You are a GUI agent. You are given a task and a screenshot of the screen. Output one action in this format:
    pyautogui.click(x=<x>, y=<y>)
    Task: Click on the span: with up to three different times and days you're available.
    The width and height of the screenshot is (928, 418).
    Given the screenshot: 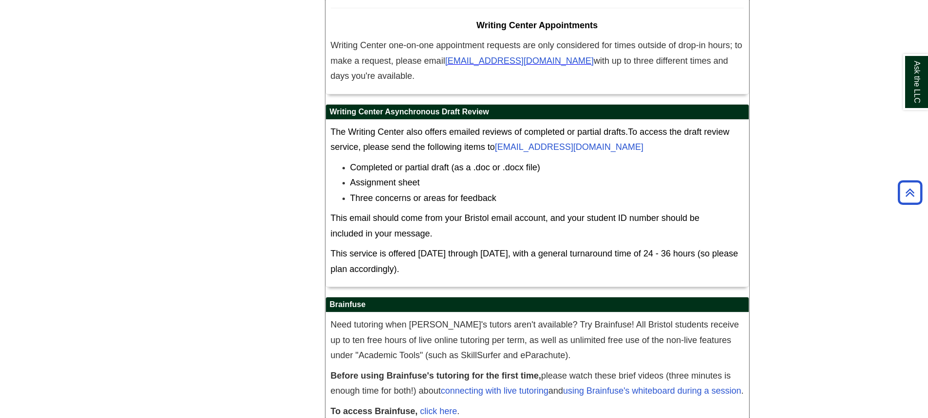 What is the action you would take?
    pyautogui.click(x=529, y=69)
    